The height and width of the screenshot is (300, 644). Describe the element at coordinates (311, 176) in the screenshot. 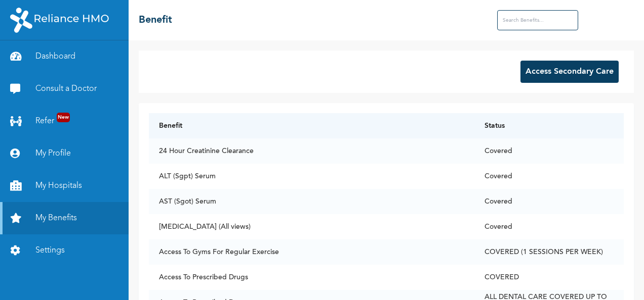

I see `td: ALT (Sgpt) Serum` at that location.